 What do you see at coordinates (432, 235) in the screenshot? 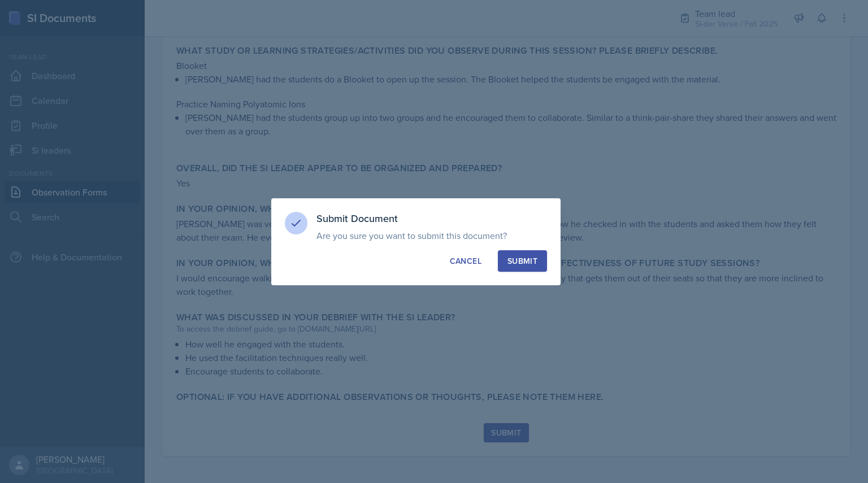
I see `p: Are you sure you want to submit this document?` at bounding box center [432, 235].